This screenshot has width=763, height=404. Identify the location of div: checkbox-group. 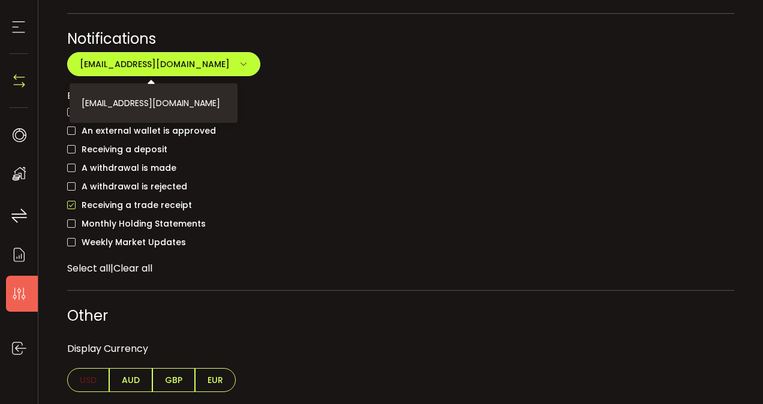
(401, 178).